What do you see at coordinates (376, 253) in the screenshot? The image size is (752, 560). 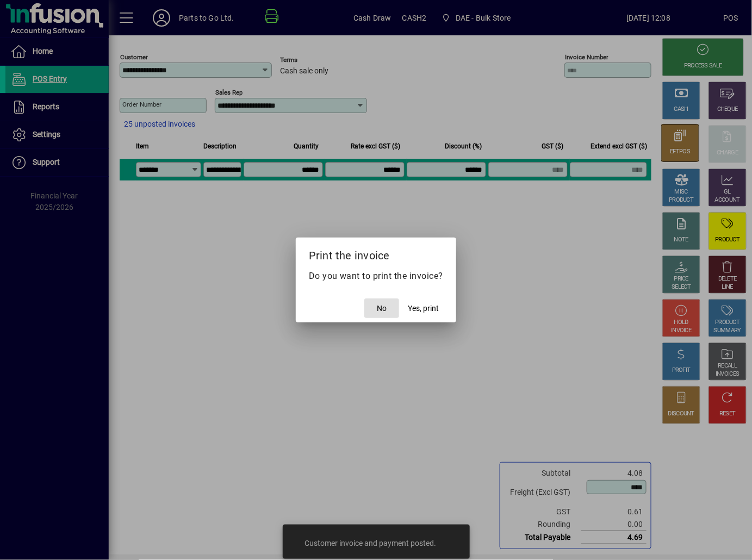 I see `h2: Print the invoice` at bounding box center [376, 253].